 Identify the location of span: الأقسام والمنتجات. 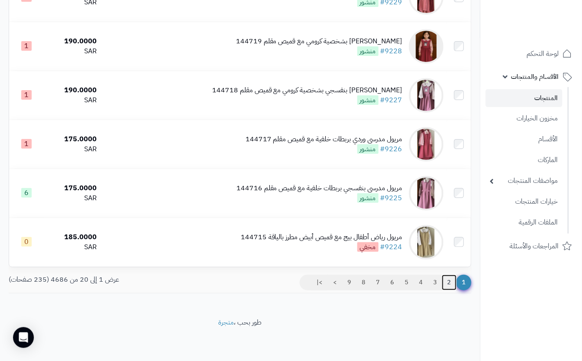
(535, 77).